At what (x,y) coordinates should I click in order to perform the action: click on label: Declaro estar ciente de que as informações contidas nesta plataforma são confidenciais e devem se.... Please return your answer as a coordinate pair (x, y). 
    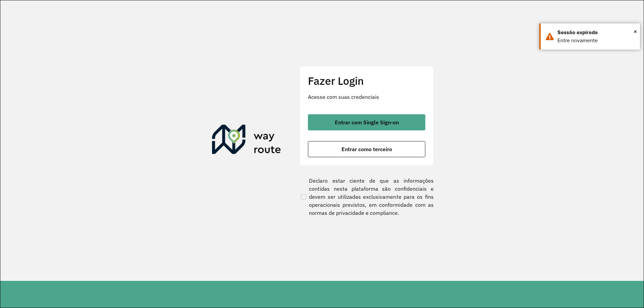
    Looking at the image, I should click on (366, 197).